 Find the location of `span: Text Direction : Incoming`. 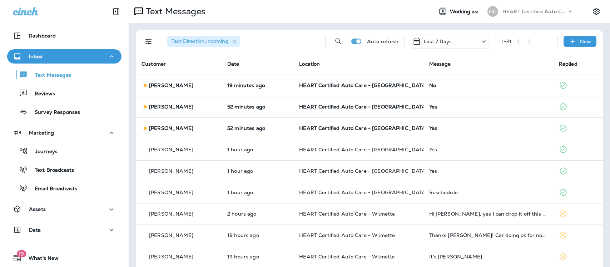

span: Text Direction : Incoming is located at coordinates (200, 41).